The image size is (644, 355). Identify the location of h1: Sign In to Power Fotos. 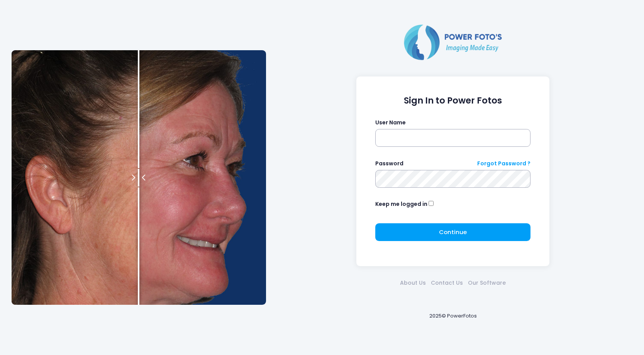
(453, 101).